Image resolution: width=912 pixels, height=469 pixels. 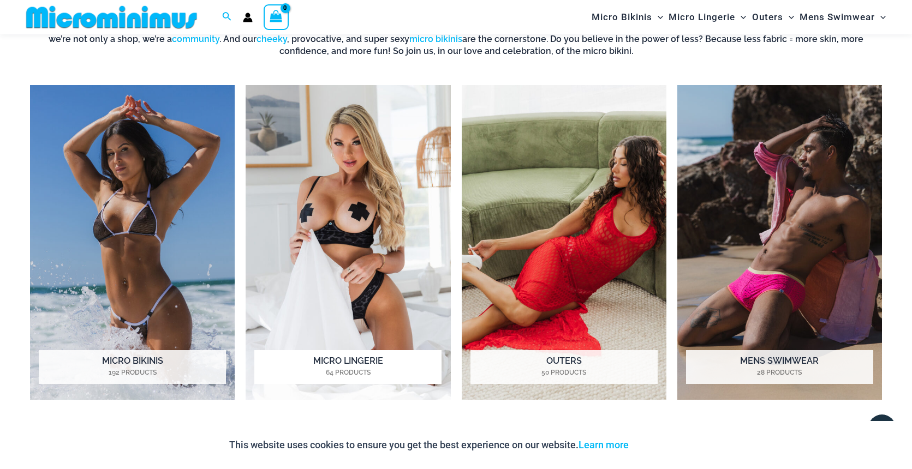 I want to click on span: Outers, so click(x=767, y=17).